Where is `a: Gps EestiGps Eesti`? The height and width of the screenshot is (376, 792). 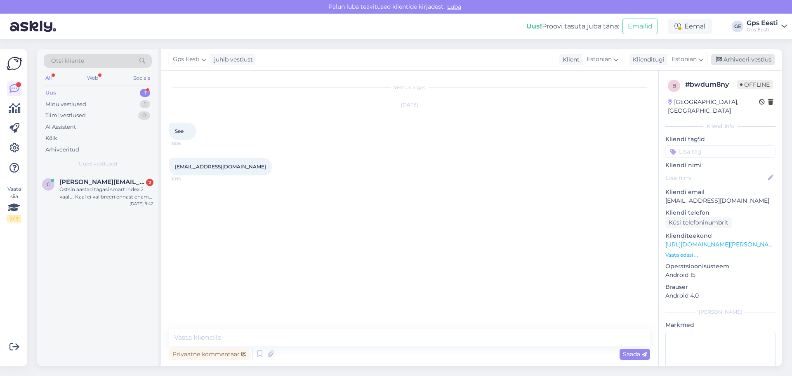 a: Gps EestiGps Eesti is located at coordinates (767, 26).